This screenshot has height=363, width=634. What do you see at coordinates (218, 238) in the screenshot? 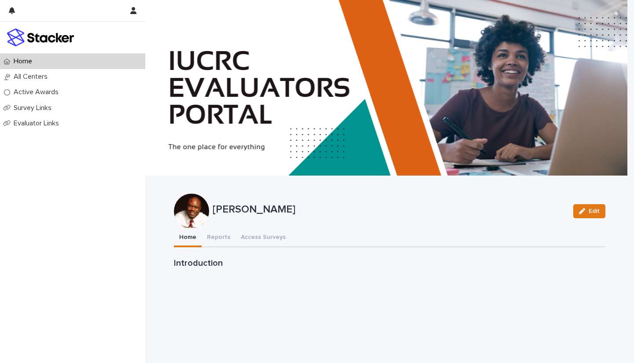
I see `button: Reports` at bounding box center [218, 238].